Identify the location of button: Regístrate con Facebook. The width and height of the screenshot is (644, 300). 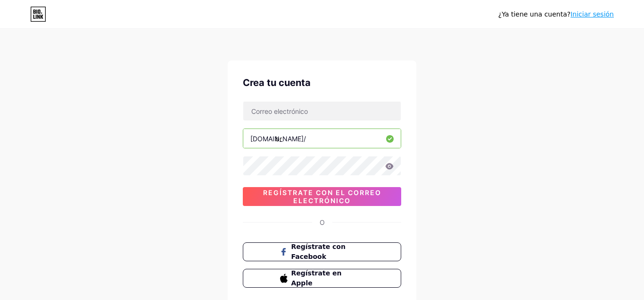
(322, 252).